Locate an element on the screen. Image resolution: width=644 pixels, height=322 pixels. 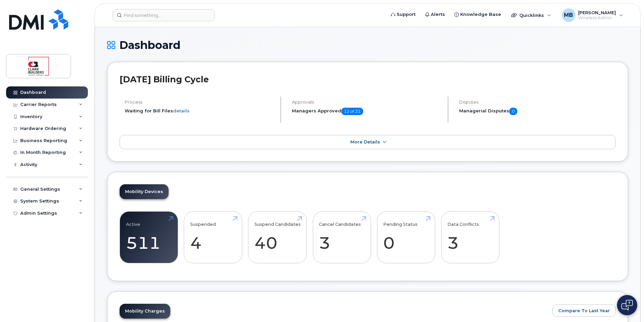
a: Mobility Devices is located at coordinates (144, 192).